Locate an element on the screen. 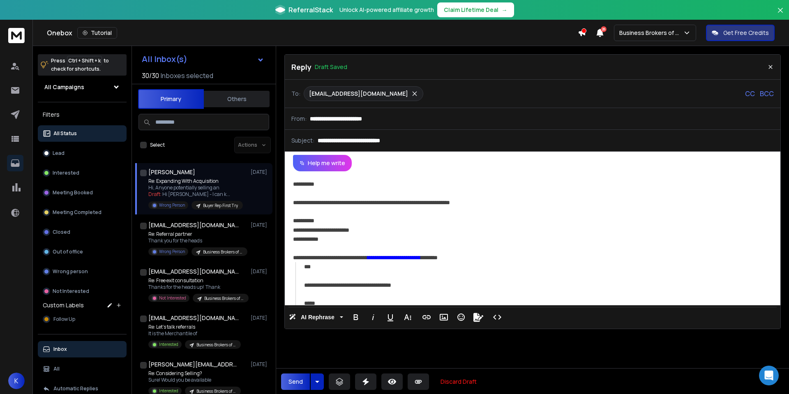 The image size is (789, 394). h1: All Inbox(s) is located at coordinates (164, 59).